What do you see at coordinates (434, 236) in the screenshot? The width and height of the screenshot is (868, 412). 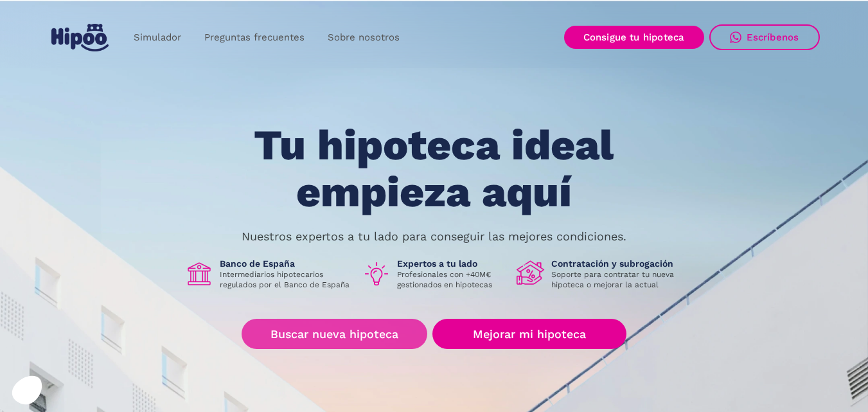 I see `font: Nuestros expertos a tu lado para conseguir las mejores condiciones.` at bounding box center [434, 236].